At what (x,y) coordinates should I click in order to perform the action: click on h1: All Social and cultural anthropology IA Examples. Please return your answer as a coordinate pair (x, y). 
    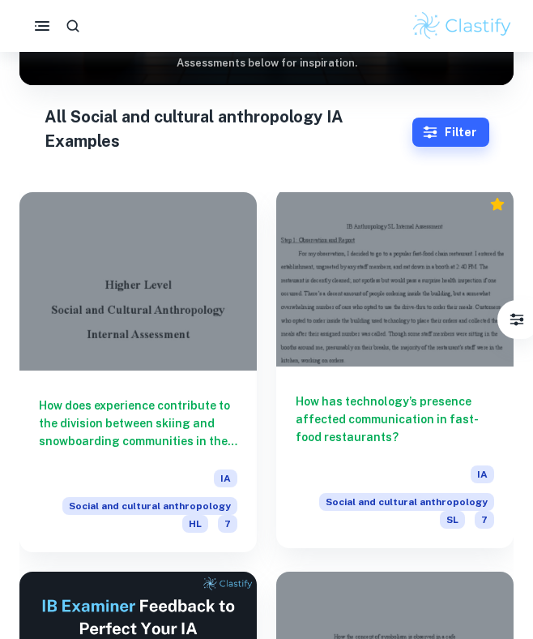
    Looking at the image, I should click on (229, 129).